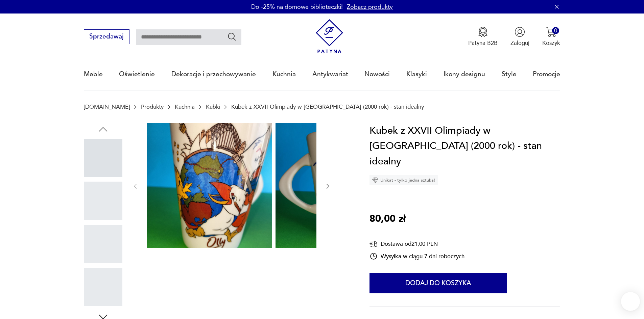 The height and width of the screenshot is (319, 644). Describe the element at coordinates (438, 283) in the screenshot. I see `button: Dodaj do koszyka` at that location.